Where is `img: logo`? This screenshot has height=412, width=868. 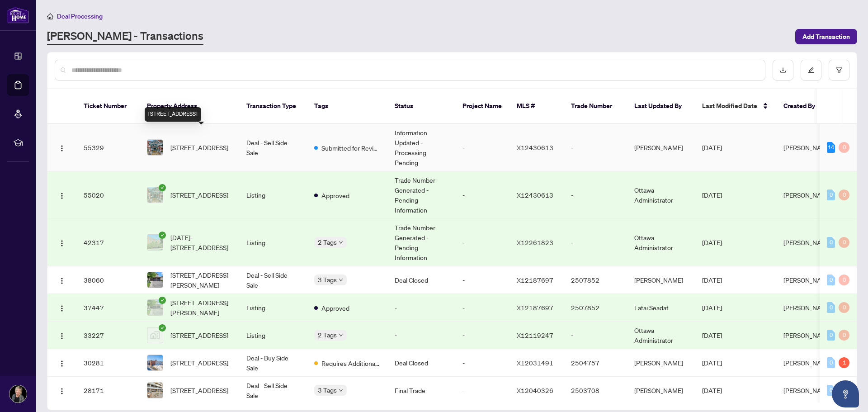
img: logo is located at coordinates (18, 15).